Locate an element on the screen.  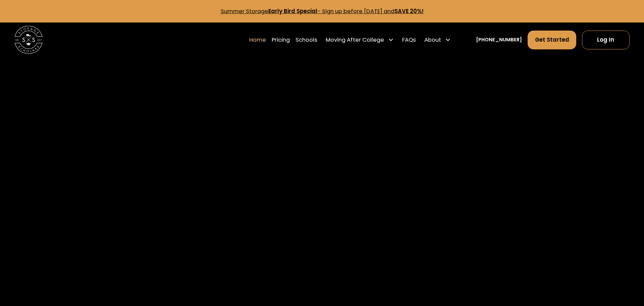
img: Storage Scholars main logo is located at coordinates (28, 40).